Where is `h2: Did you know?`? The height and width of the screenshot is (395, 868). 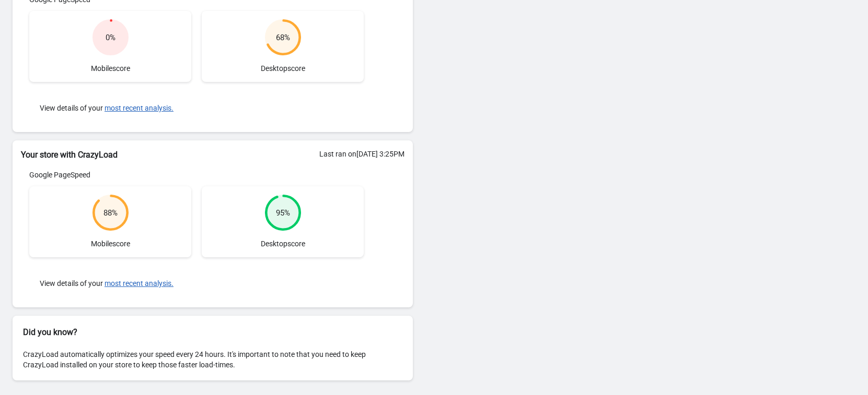 h2: Did you know? is located at coordinates (213, 333).